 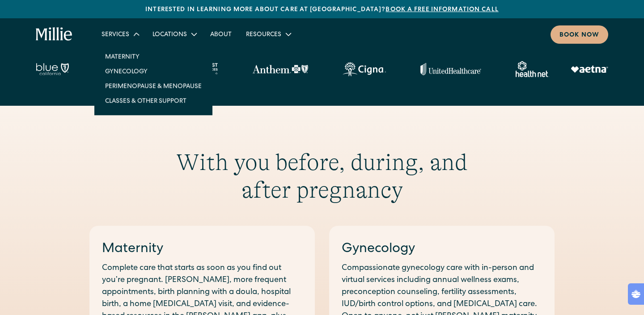 I want to click on div: Book now, so click(x=579, y=36).